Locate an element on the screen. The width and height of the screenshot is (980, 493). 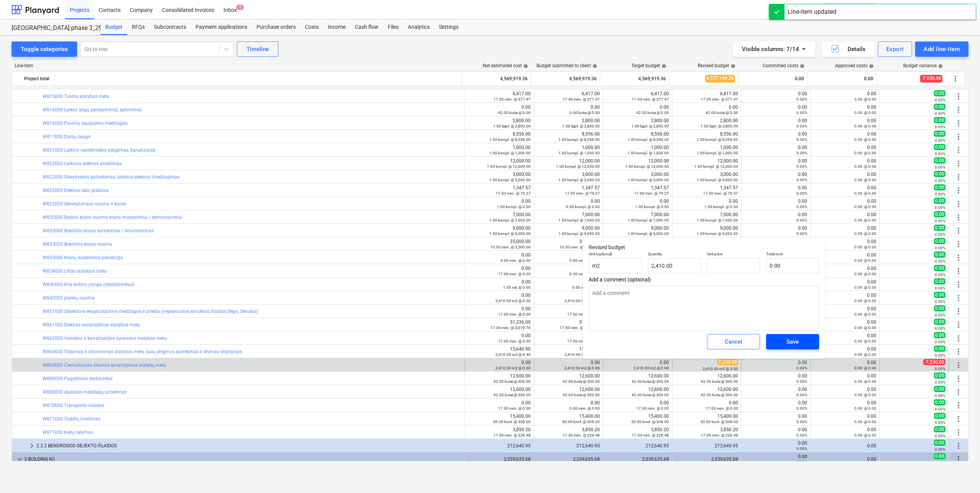
a: W822000 Laikinos elektros atvedimas is located at coordinates (82, 163).